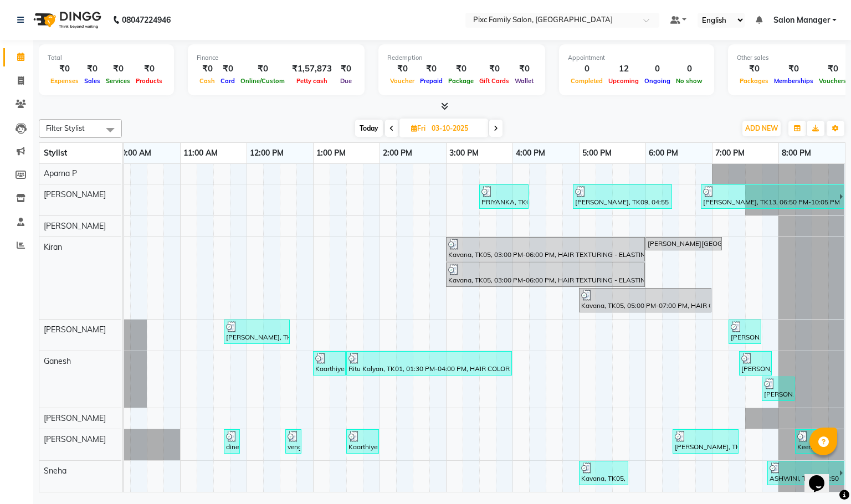 The width and height of the screenshot is (851, 504). What do you see at coordinates (793, 81) in the screenshot?
I see `span: Memberships` at bounding box center [793, 81].